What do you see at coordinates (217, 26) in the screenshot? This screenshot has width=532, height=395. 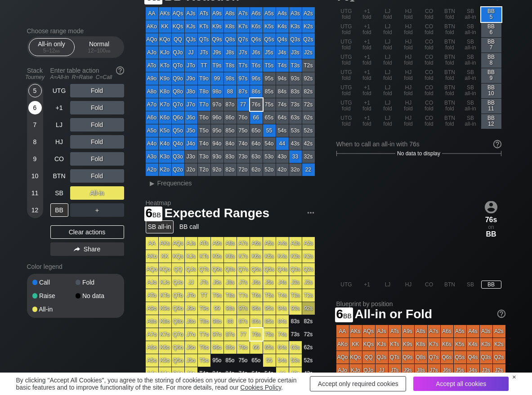 I see `div: K9s` at bounding box center [217, 26].